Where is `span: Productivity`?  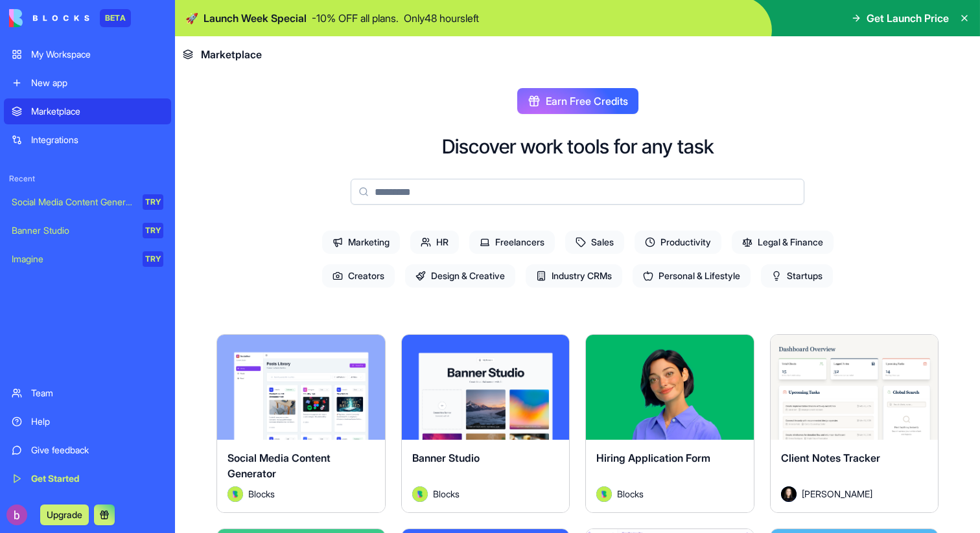 span: Productivity is located at coordinates (679, 242).